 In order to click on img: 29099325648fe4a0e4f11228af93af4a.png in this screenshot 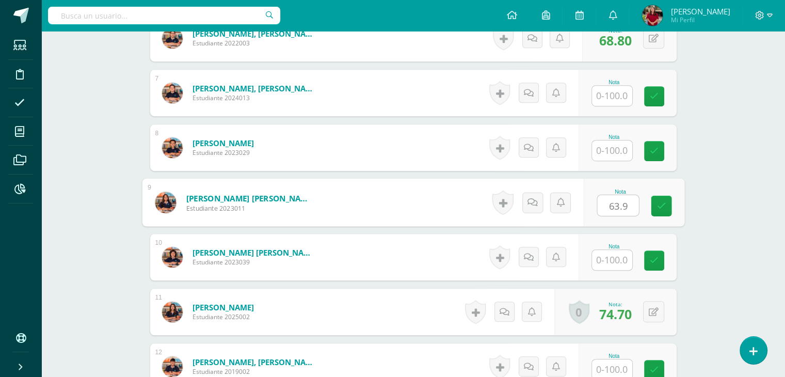, I will do `click(172, 366)`.